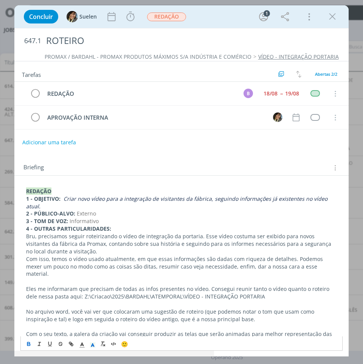 Image resolution: width=363 pixels, height=364 pixels. Describe the element at coordinates (41, 17) in the screenshot. I see `button: Concluir` at that location.